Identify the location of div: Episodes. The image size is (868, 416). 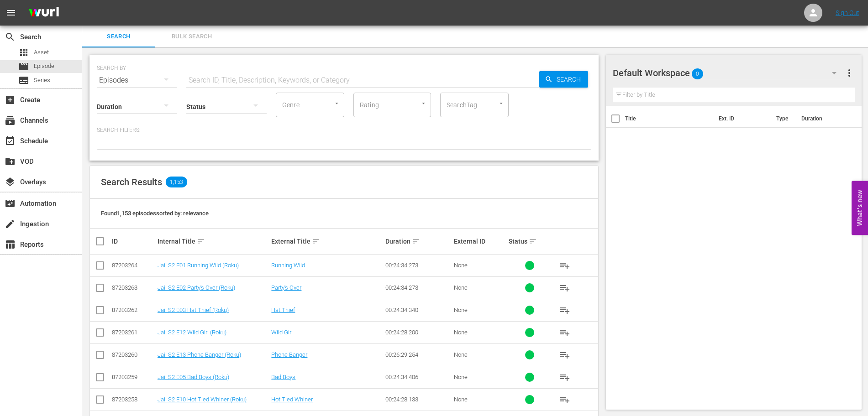
(137, 80).